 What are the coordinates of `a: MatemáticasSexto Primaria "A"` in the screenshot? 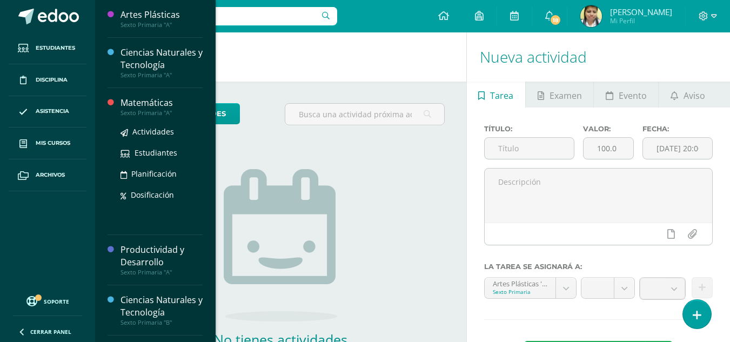 It's located at (162, 106).